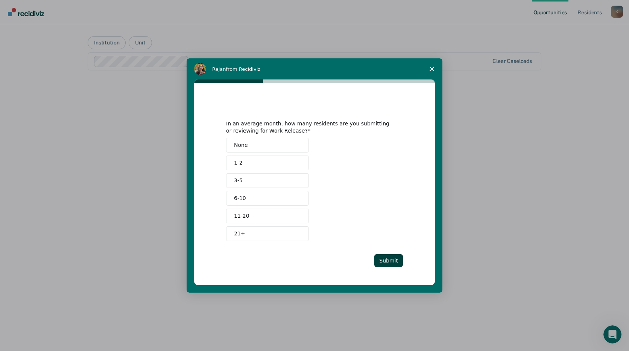 The width and height of the screenshot is (629, 351). What do you see at coordinates (238, 180) in the screenshot?
I see `span: 3-5` at bounding box center [238, 180].